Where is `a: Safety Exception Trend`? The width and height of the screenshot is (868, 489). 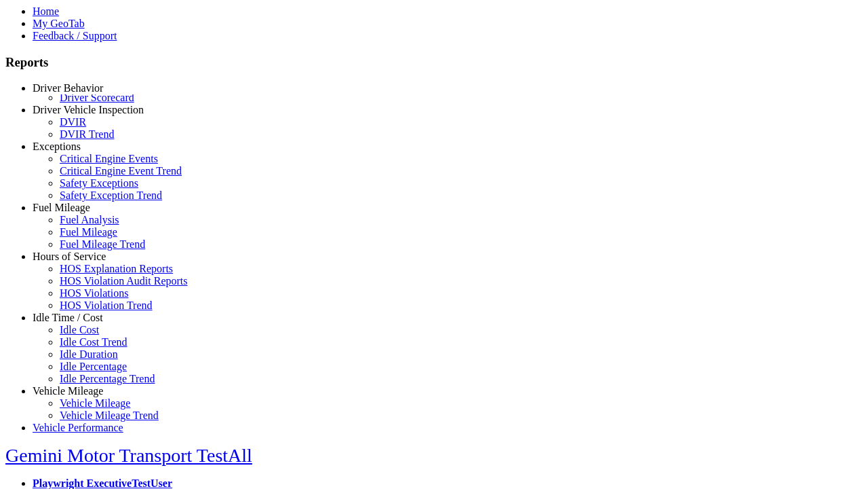
a: Safety Exception Trend is located at coordinates (111, 195).